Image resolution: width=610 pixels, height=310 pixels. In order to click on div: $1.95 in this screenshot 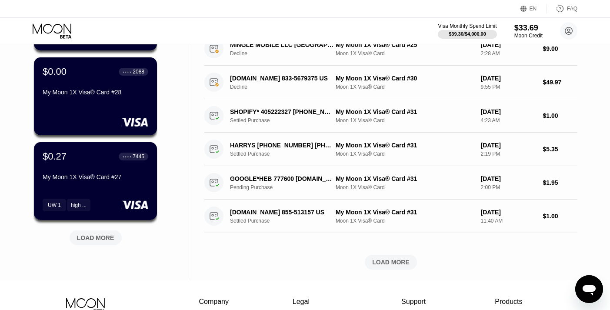, I will do `click(560, 183)`.